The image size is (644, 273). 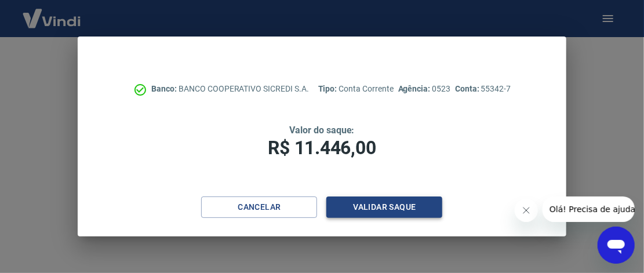 What do you see at coordinates (259, 207) in the screenshot?
I see `button: Cancelar` at bounding box center [259, 207].